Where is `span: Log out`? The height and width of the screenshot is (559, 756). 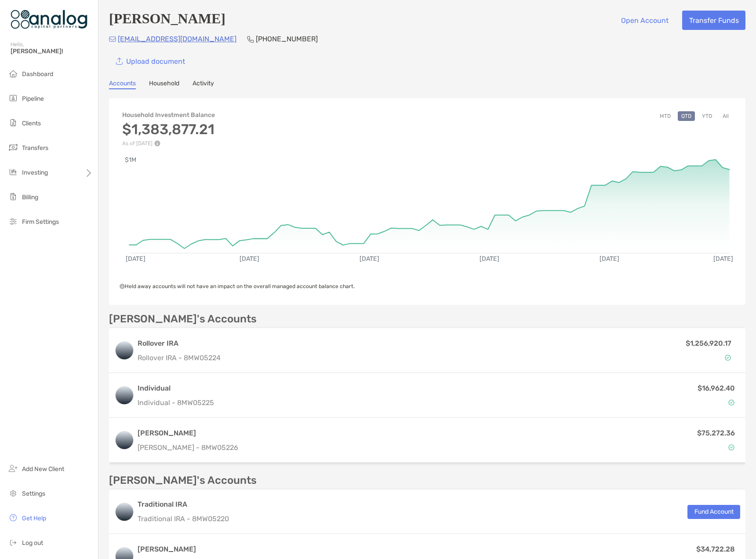
span: Log out is located at coordinates (33, 543).